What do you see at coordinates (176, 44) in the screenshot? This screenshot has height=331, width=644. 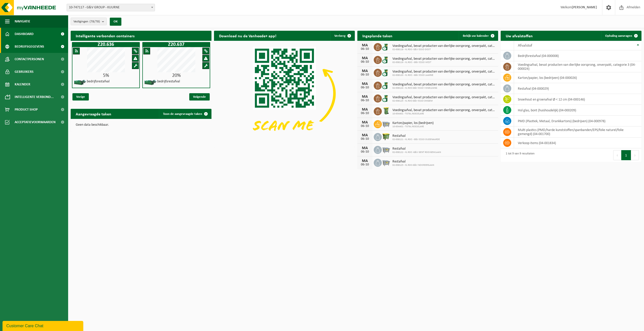 I see `h1: Z20.637` at bounding box center [176, 44].